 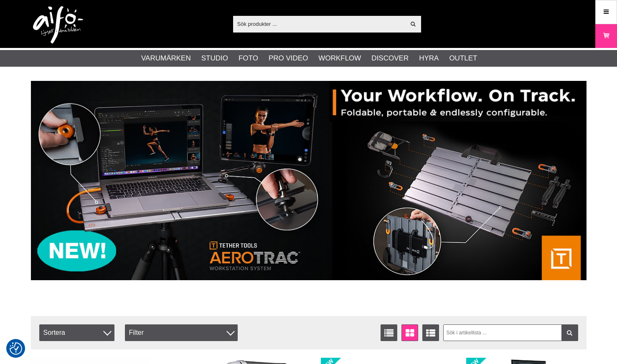 I want to click on a: Discover, so click(x=390, y=58).